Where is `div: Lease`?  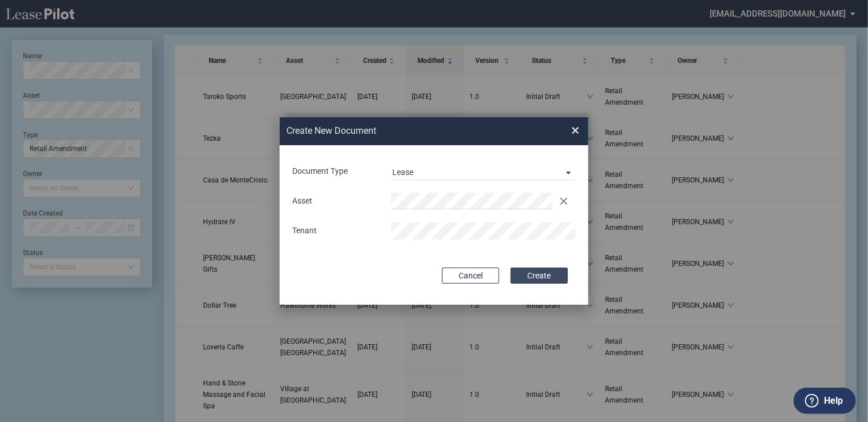
div: Lease is located at coordinates (402, 172).